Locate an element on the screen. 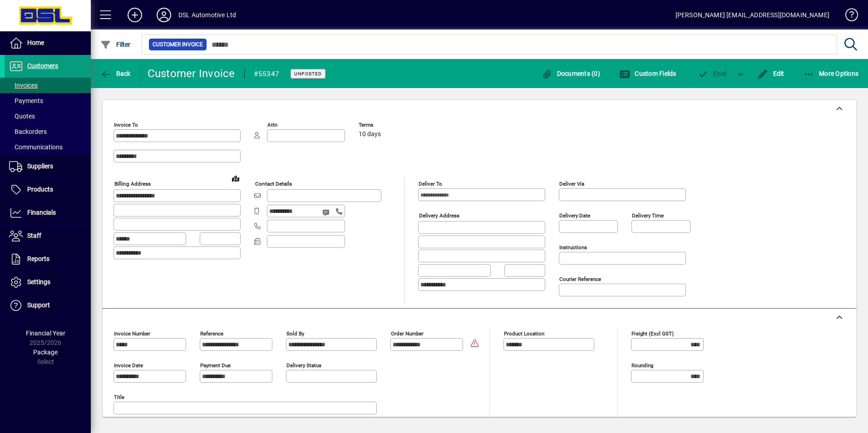  span: Payments is located at coordinates (26, 101).